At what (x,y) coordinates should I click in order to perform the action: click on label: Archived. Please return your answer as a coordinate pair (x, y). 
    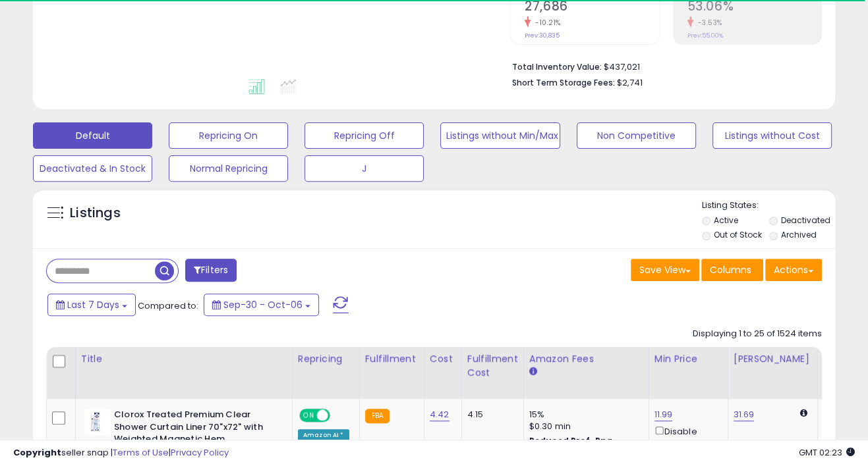
    Looking at the image, I should click on (799, 234).